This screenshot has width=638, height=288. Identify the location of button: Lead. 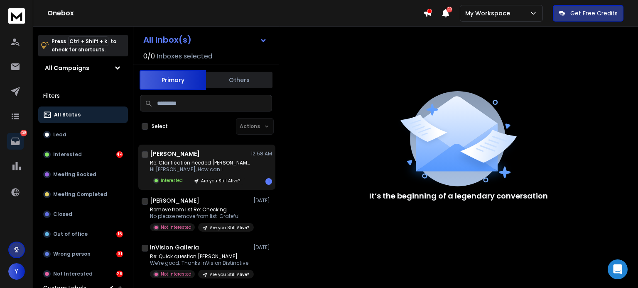
(83, 135).